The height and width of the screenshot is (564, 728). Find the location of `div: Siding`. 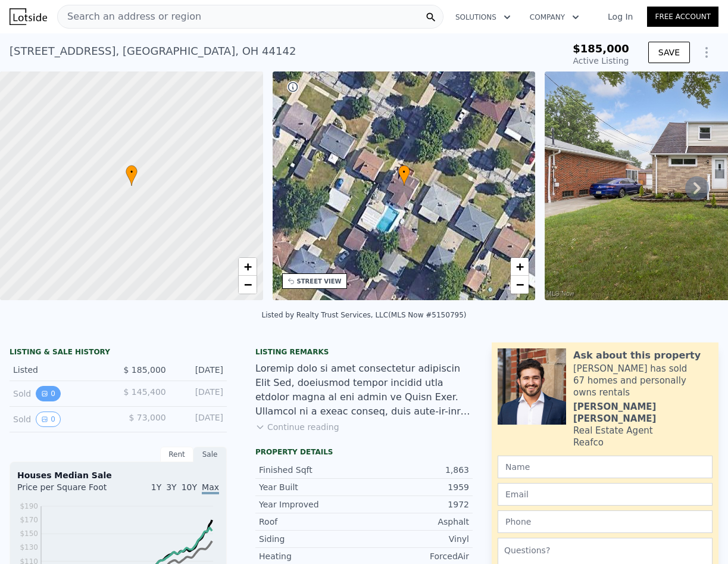

div: Siding is located at coordinates (312, 539).